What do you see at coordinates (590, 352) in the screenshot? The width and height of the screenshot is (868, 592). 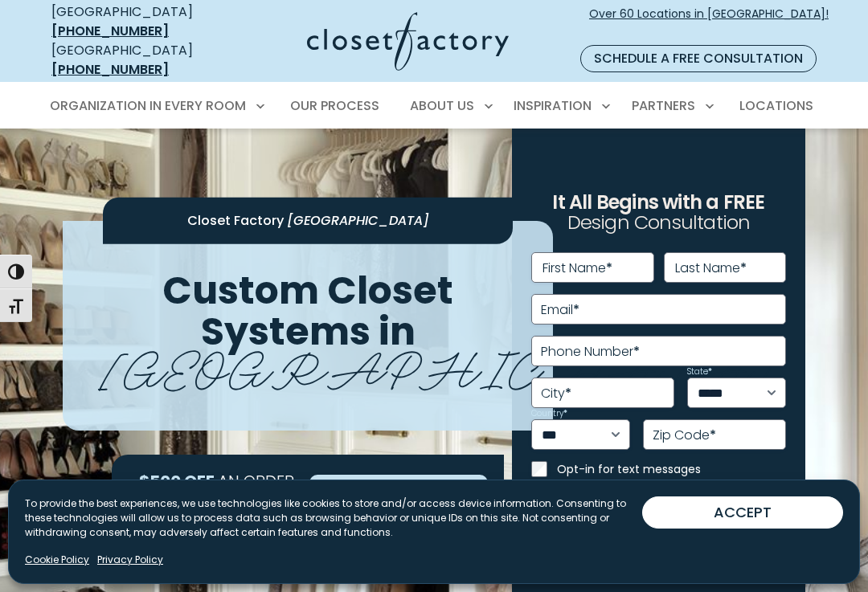 I see `label: Phone Number` at bounding box center [590, 352].